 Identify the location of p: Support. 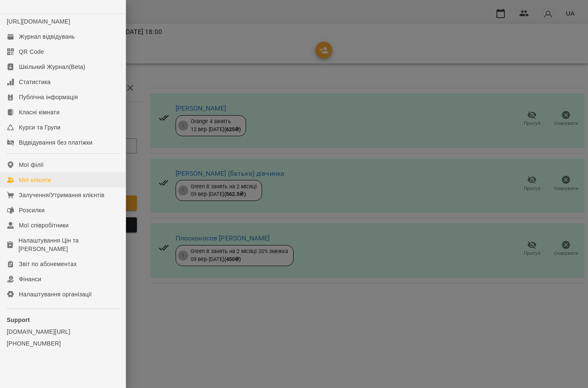
(63, 320).